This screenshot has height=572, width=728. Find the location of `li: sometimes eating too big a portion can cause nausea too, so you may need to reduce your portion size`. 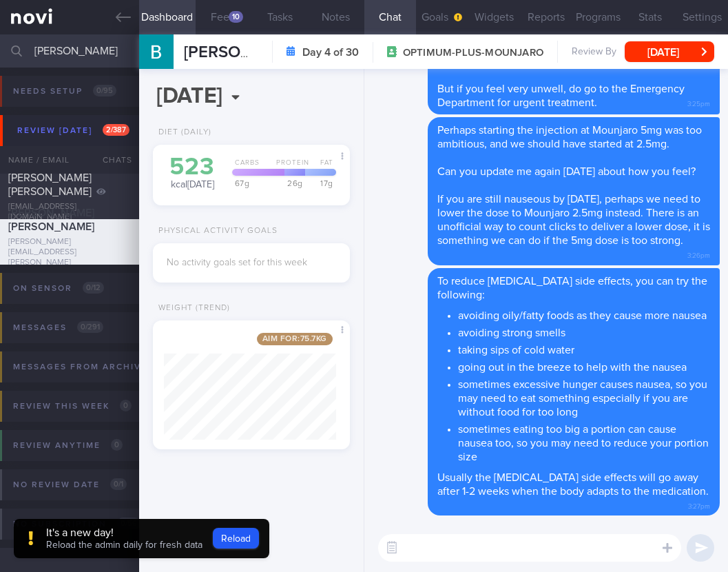

li: sometimes eating too big a portion can cause nausea too, so you may need to reduce your portion size is located at coordinates (584, 441).